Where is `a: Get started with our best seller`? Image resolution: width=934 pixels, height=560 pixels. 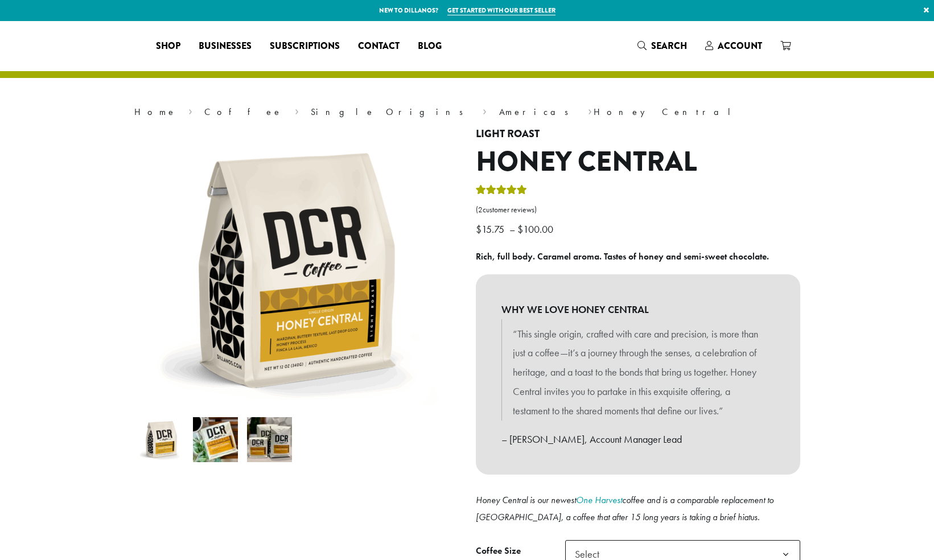
a: Get started with our best seller is located at coordinates (501, 10).